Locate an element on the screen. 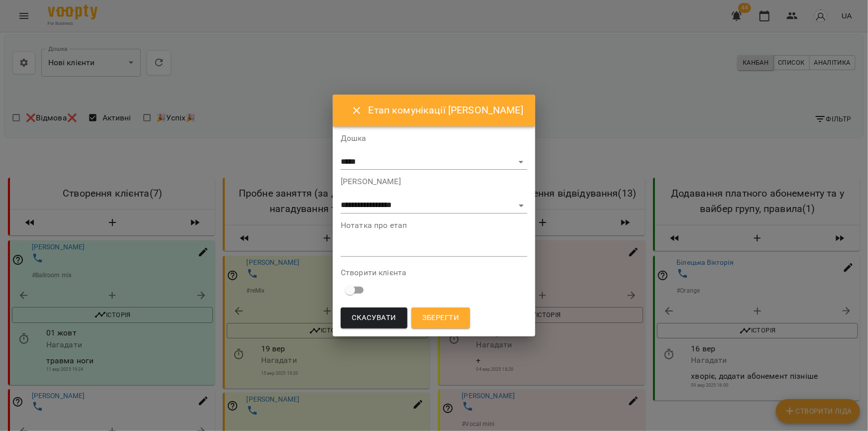 The height and width of the screenshot is (431, 868). span: Скасувати is located at coordinates (374, 318).